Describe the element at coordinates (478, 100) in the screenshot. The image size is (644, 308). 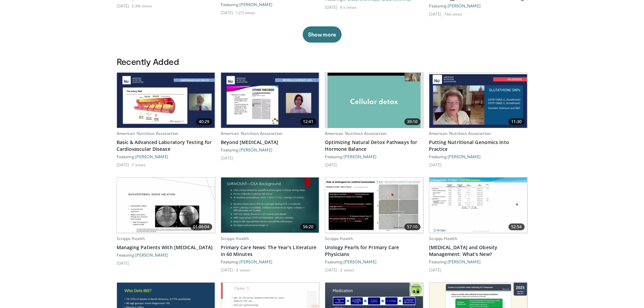
I see `img: 7adb4973-a765-4ec3-8ec7-5f1e113cffb6.620x360_q85_upscale.jpg` at that location.